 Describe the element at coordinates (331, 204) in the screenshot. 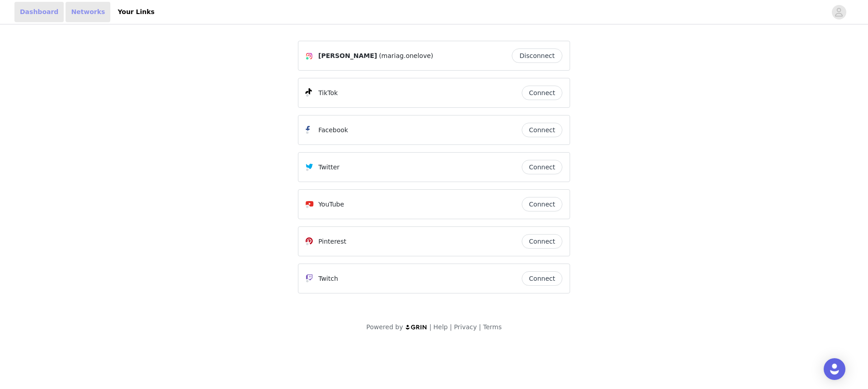

I see `p: YouTube` at that location.